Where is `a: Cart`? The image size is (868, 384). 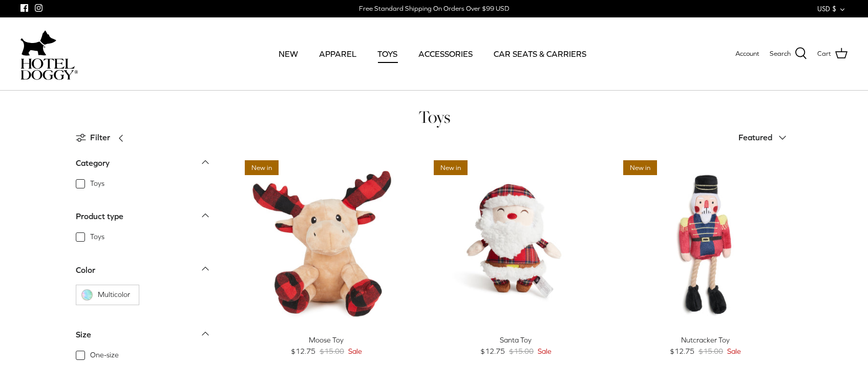 a: Cart is located at coordinates (832, 54).